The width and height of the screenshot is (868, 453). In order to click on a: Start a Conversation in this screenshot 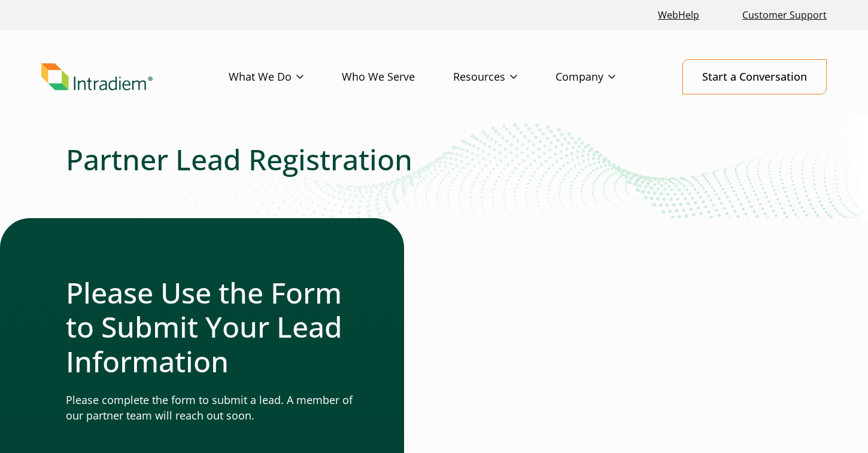, I will do `click(754, 76)`.